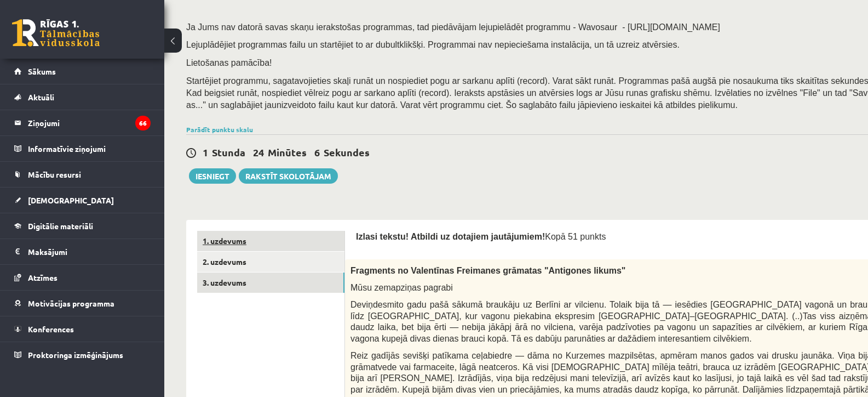 The height and width of the screenshot is (397, 868). I want to click on span: Sākums, so click(42, 71).